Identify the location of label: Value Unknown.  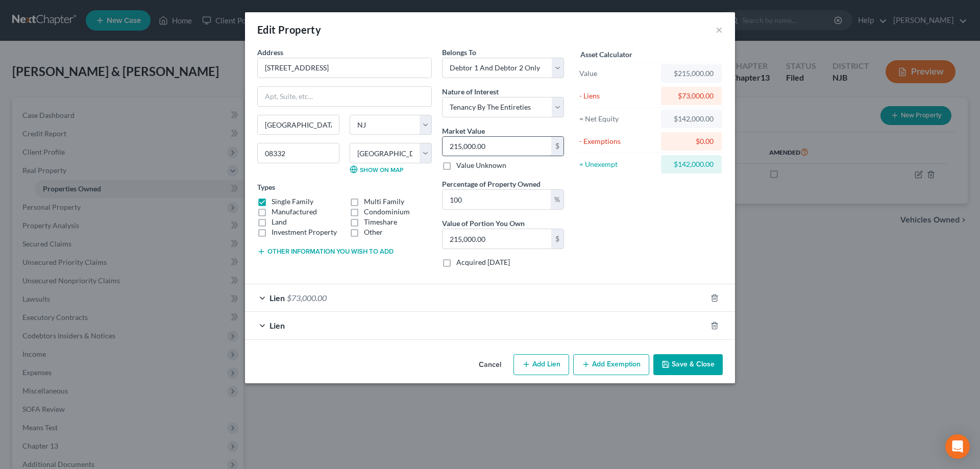
(481, 166).